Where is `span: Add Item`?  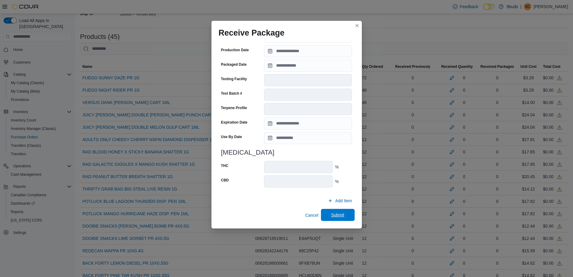
span: Add Item is located at coordinates (344, 200).